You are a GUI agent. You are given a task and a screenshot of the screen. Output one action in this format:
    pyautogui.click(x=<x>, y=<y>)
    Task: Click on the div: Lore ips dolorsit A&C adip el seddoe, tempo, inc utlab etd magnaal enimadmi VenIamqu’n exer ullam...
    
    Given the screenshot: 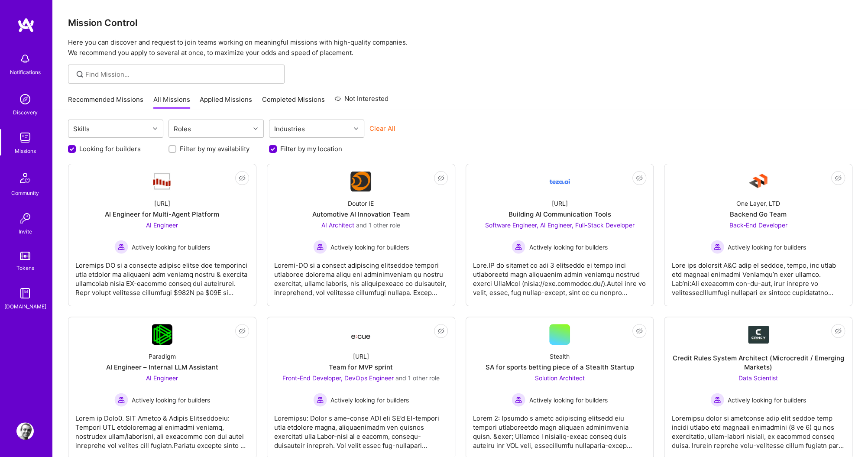 What is the action you would take?
    pyautogui.click(x=758, y=275)
    